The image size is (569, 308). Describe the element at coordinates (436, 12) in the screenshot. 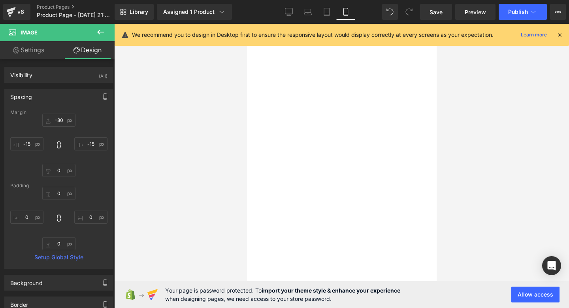

I see `span: Save` at that location.